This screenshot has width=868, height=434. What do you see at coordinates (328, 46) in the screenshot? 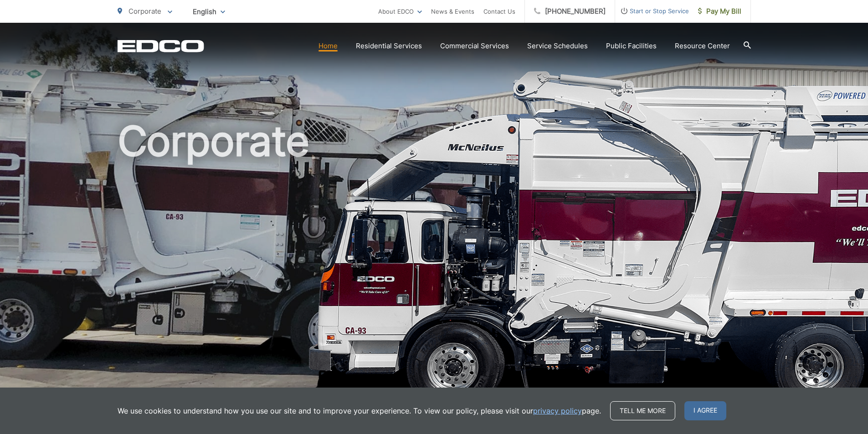
I see `a: Home` at bounding box center [328, 46].